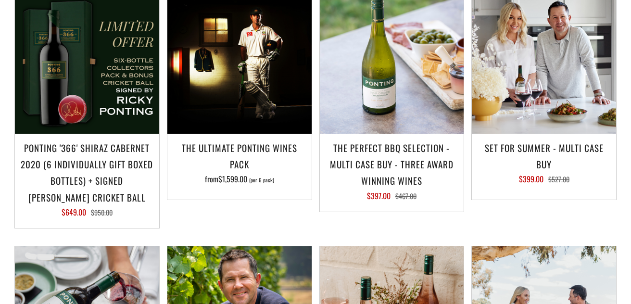 This screenshot has height=304, width=631. I want to click on span: $1,599.00, so click(233, 179).